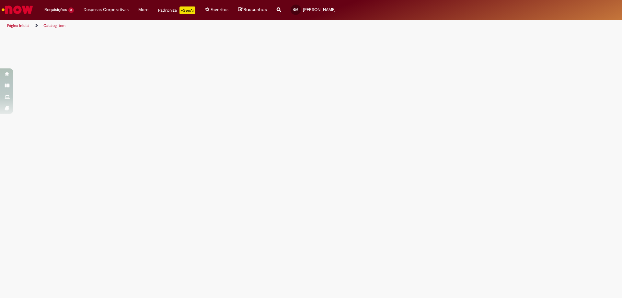  Describe the element at coordinates (18, 26) in the screenshot. I see `a: Página inicial` at that location.